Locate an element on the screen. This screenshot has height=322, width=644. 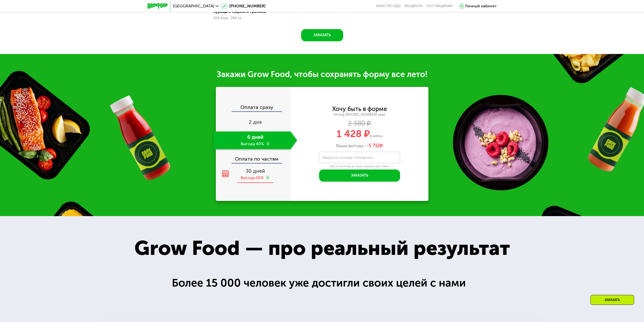
div: Личный кабинет is located at coordinates (481, 6).